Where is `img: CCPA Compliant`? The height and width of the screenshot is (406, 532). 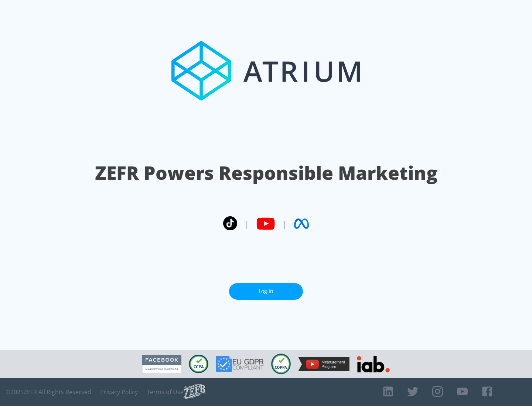 img: CCPA Compliant is located at coordinates (199, 364).